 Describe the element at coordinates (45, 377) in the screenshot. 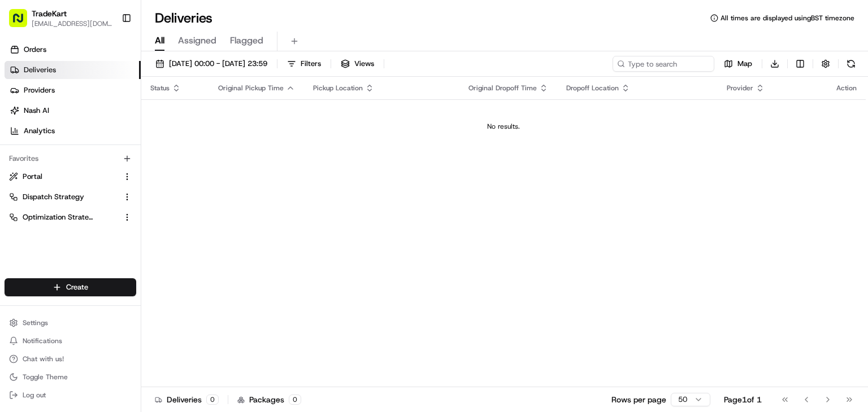

I see `span: Toggle Theme` at that location.